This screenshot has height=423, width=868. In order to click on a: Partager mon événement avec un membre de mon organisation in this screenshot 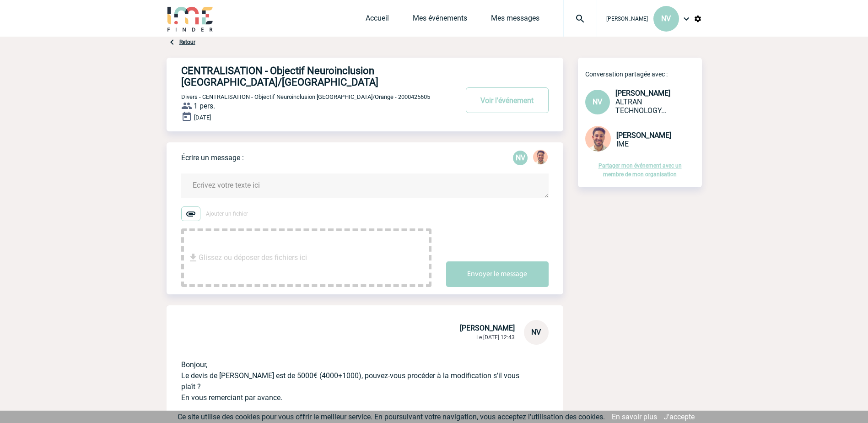, I will do `click(640, 170)`.